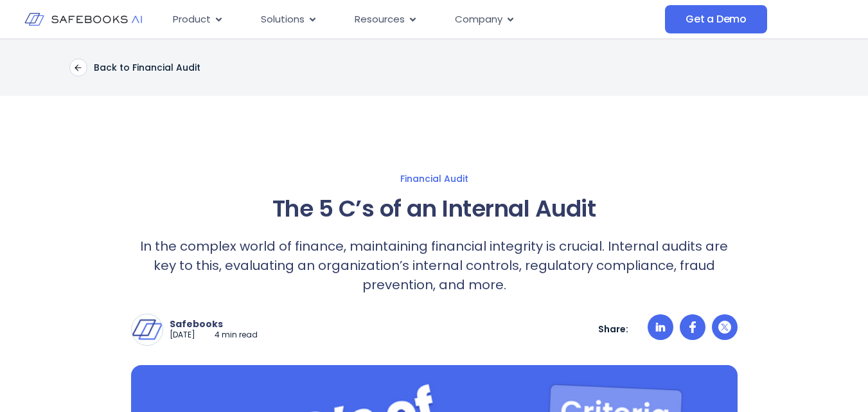 Image resolution: width=868 pixels, height=412 pixels. What do you see at coordinates (414, 19) in the screenshot?
I see `nav: Menu` at bounding box center [414, 19].